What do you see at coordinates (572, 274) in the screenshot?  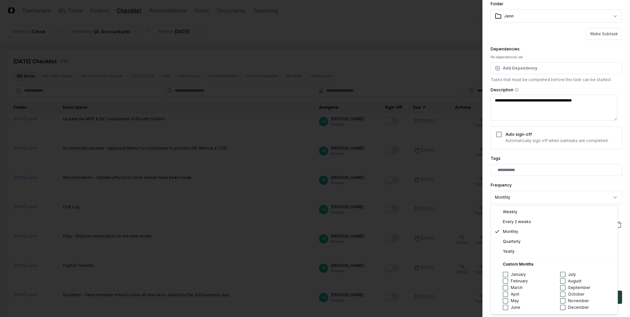 I see `label: July` at bounding box center [572, 274].